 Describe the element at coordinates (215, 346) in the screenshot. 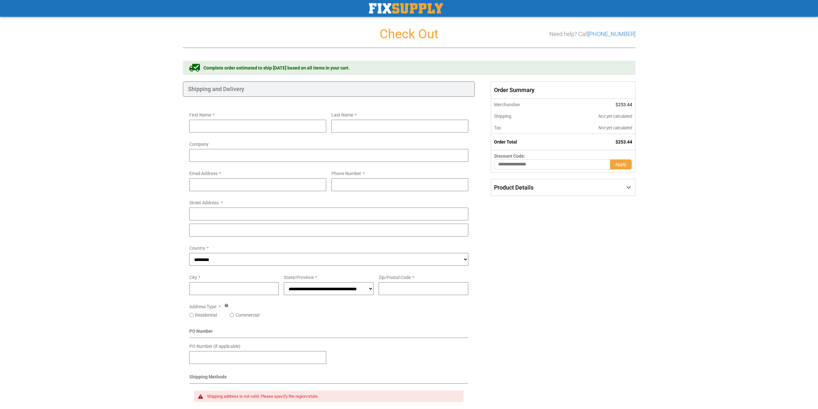

I see `span: PO Number (if applicable)` at that location.